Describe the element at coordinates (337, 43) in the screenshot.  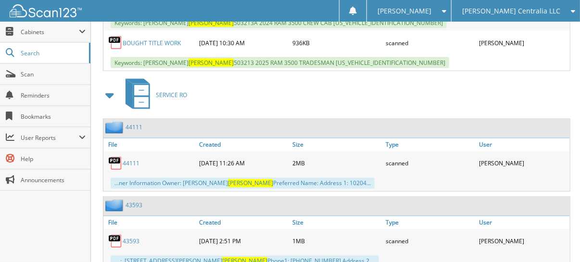
I see `div: 936KB` at that location.